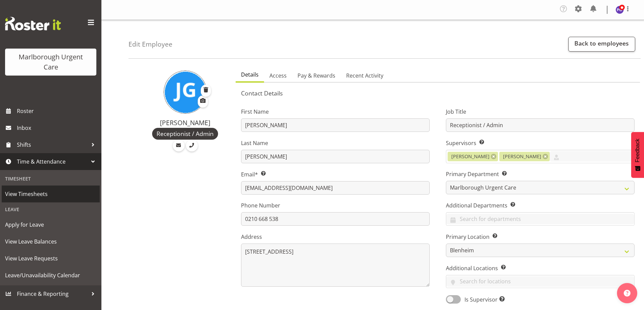  Describe the element at coordinates (437, 94) in the screenshot. I see `h5: Contact Details` at that location.